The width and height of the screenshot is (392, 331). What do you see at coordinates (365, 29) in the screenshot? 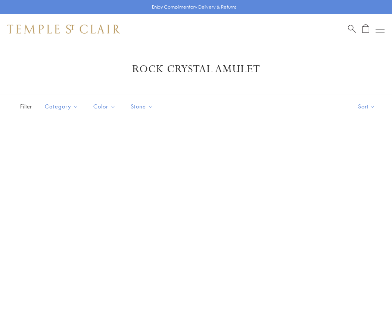
I see `a: Open Shopping Bag` at bounding box center [365, 29].